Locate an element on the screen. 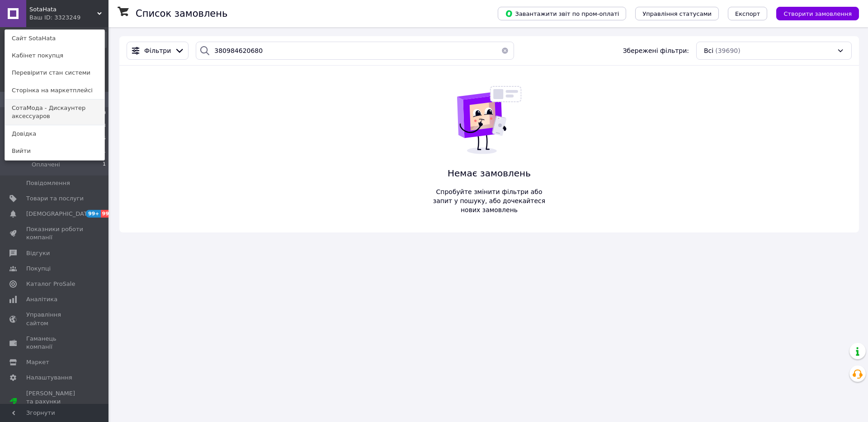  h1: Список замовлень is located at coordinates (181, 14).